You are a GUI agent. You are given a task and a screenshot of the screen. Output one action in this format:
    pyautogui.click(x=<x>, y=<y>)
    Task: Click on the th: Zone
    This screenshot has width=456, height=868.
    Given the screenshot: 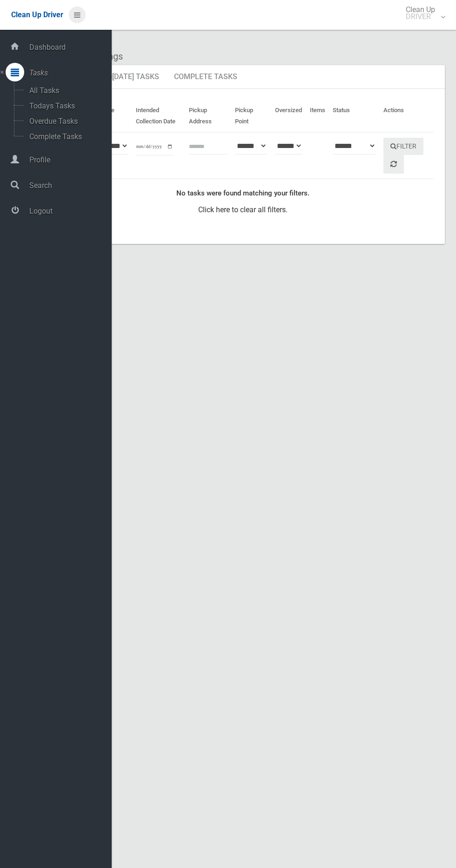 What is the action you would take?
    pyautogui.click(x=114, y=116)
    